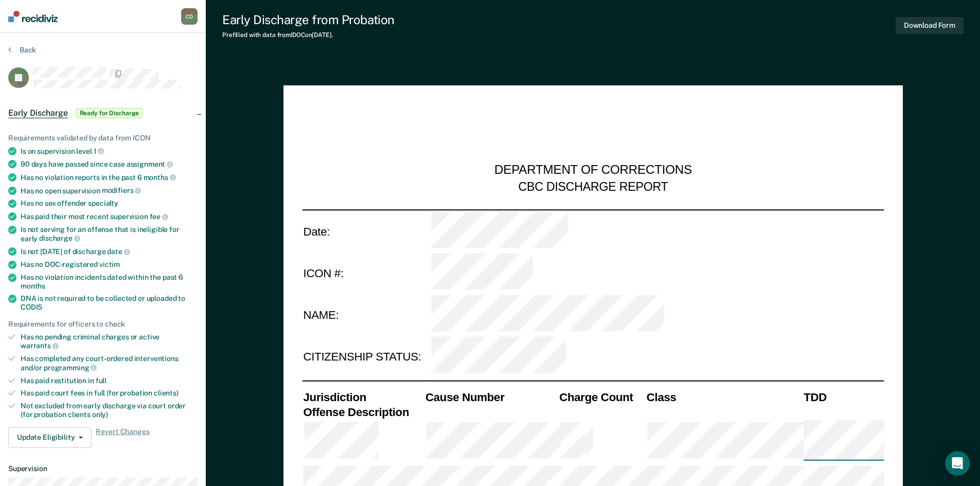 Image resolution: width=980 pixels, height=486 pixels. I want to click on div: Has no sex offender, so click(109, 204).